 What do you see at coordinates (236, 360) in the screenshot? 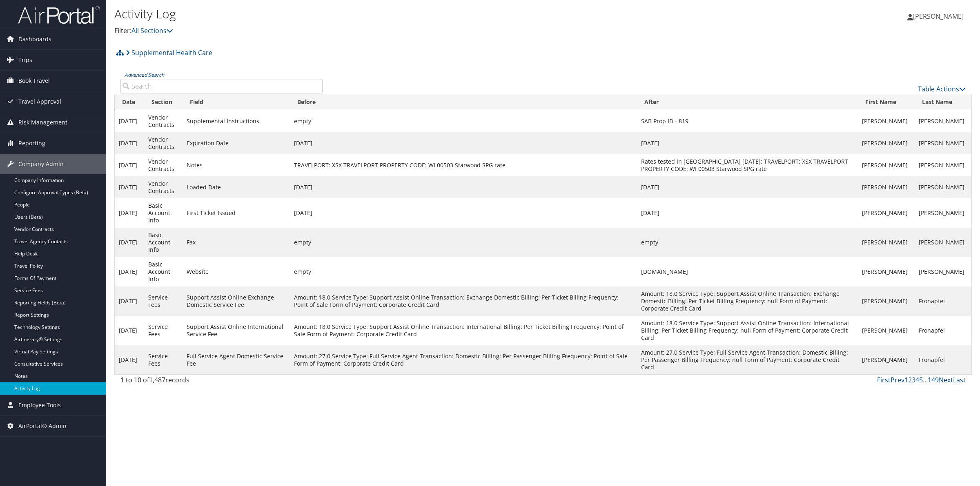
I see `td: Full Service Agent Domestic Service Fee` at bounding box center [236, 360].